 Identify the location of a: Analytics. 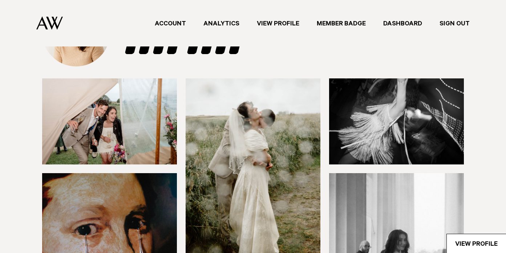
(221, 23).